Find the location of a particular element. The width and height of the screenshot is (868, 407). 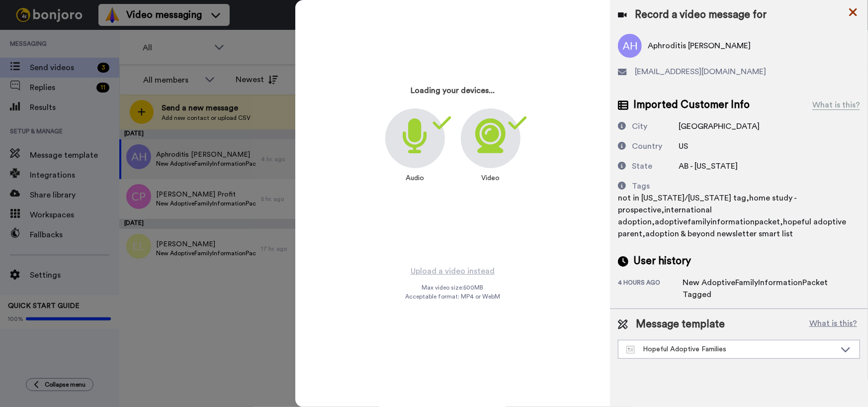

div: Tags is located at coordinates (640, 186).